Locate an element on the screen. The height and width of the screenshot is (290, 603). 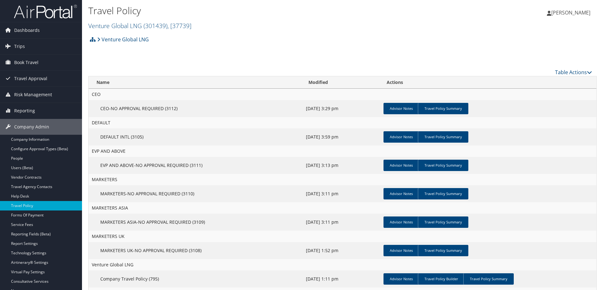
span: Risk Management is located at coordinates (33, 95).